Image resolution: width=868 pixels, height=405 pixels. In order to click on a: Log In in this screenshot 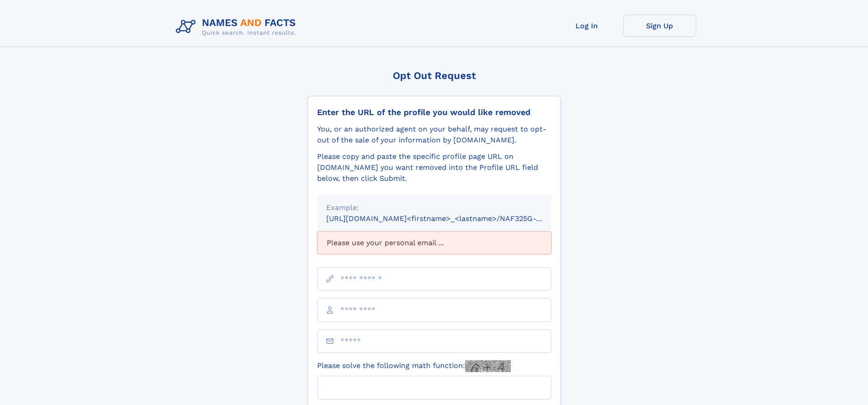, I will do `click(587, 26)`.